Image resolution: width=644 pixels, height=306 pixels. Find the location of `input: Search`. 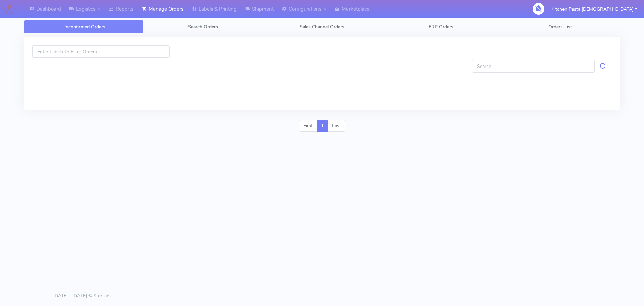

input: Search is located at coordinates (533, 66).